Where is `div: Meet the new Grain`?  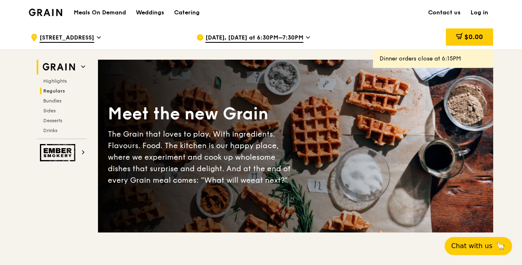 div: Meet the new Grain is located at coordinates (202, 114).